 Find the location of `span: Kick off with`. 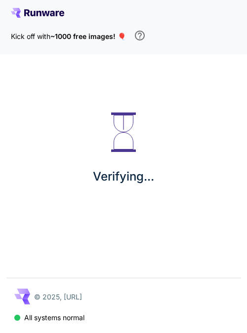

span: Kick off with is located at coordinates (31, 36).